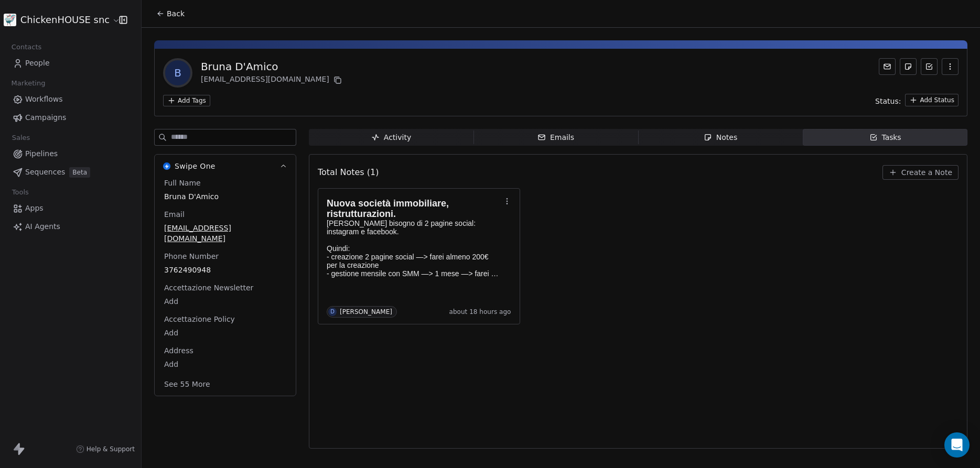  Describe the element at coordinates (170, 14) in the screenshot. I see `button: Back` at that location.